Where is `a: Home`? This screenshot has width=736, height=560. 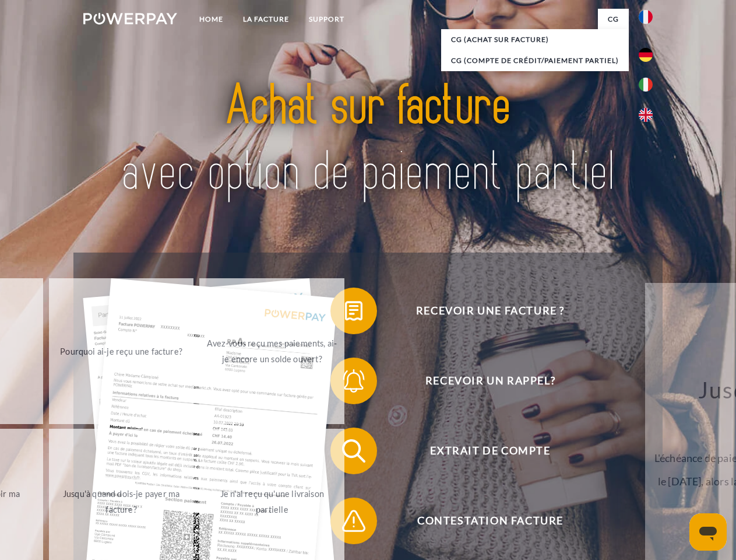 a: Home is located at coordinates (211, 19).